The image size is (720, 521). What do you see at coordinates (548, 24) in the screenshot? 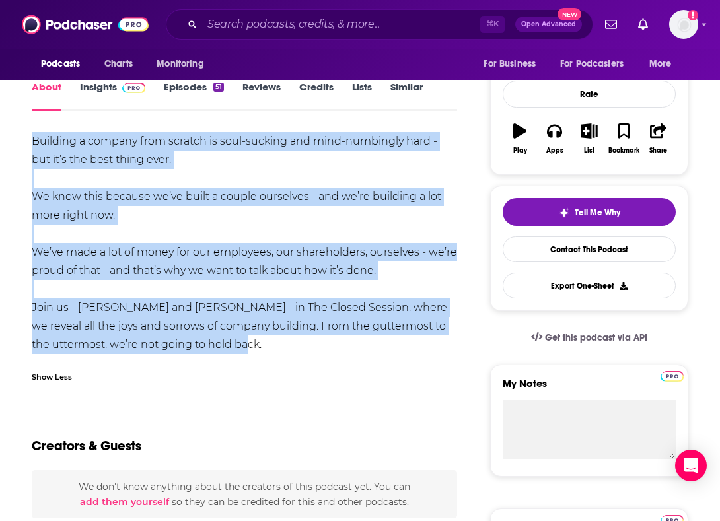
I see `span: Open Advanced` at bounding box center [548, 24].